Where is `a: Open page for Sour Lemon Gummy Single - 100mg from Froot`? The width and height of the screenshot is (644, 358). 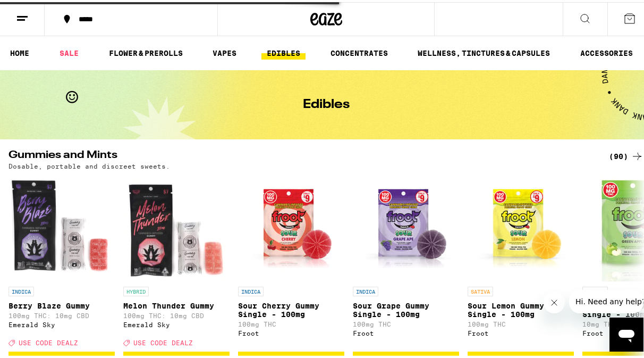
a: Open page for Sour Lemon Gummy Single - 100mg from Froot is located at coordinates (521, 261).